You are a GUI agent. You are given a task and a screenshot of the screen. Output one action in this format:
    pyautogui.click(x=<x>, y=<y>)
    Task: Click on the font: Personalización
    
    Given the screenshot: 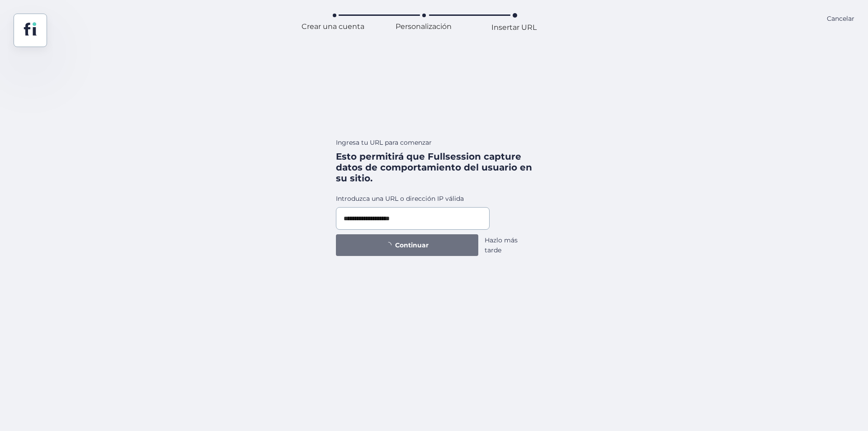 What is the action you would take?
    pyautogui.click(x=424, y=26)
    